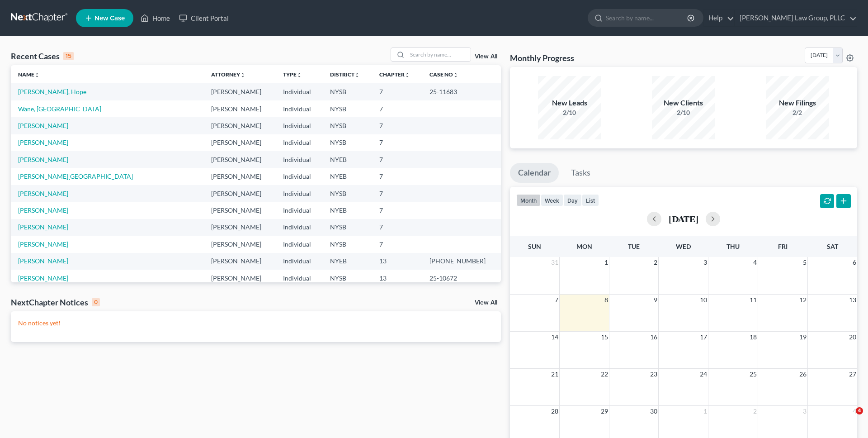 The width and height of the screenshot is (868, 438). What do you see at coordinates (42, 56) in the screenshot?
I see `div: Recent Cases` at bounding box center [42, 56].